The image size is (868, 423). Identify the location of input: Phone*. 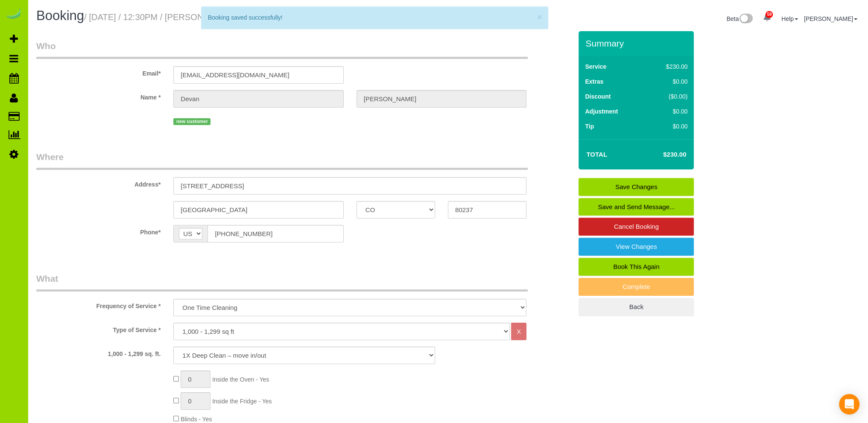
(276, 233).